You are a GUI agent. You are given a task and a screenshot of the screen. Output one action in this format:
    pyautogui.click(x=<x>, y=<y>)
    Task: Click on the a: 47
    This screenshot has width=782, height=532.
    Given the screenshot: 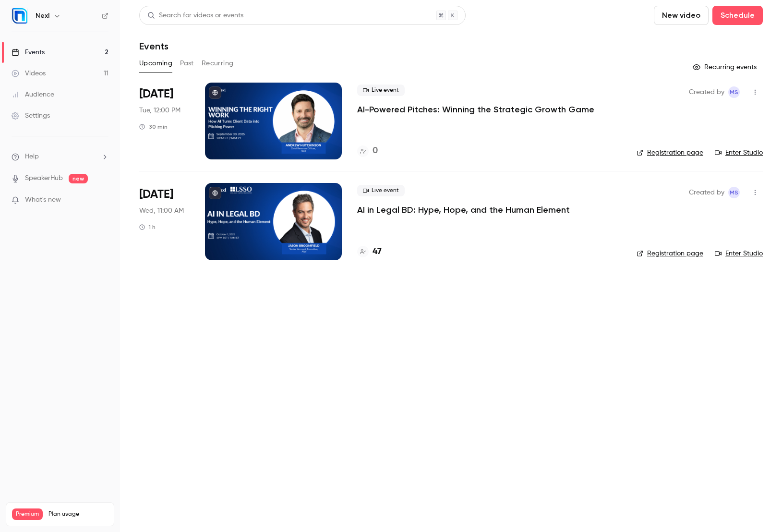 What is the action you would take?
    pyautogui.click(x=369, y=251)
    